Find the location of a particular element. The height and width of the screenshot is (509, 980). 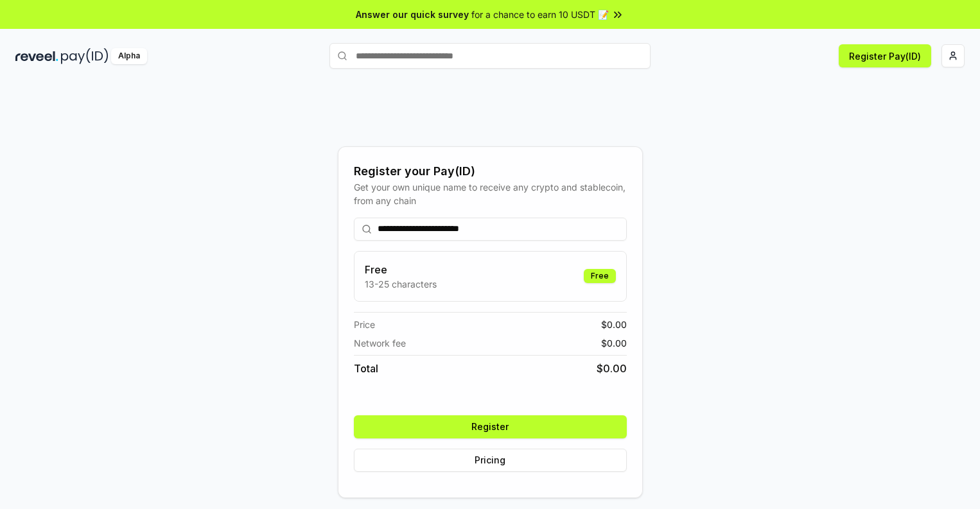

div: Get your own unique name to receive any crypto and stablecoin, from any chain is located at coordinates (490, 194).